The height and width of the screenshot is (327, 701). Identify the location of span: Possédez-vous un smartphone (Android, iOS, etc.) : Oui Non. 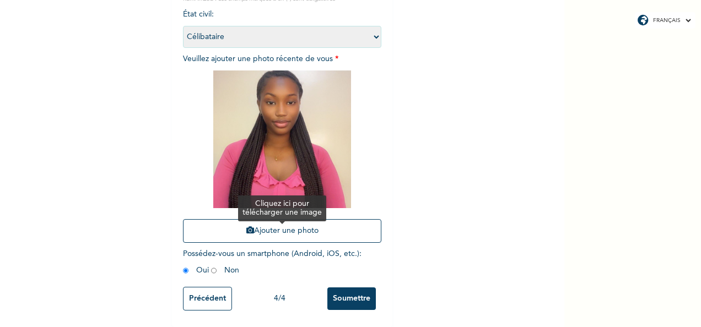
(272, 262).